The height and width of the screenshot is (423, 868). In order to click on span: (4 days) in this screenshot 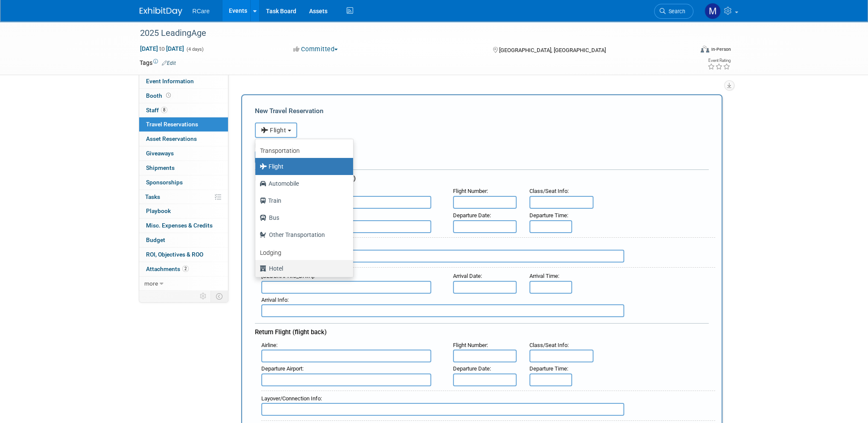, I will do `click(195, 49)`.